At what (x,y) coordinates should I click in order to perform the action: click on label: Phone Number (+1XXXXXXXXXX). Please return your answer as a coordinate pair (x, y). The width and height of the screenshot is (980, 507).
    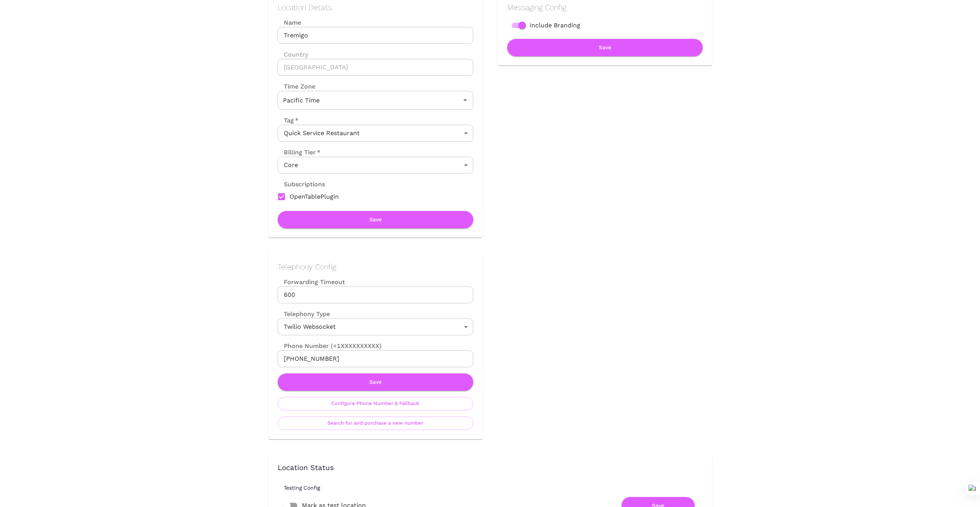
    Looking at the image, I should click on (375, 346).